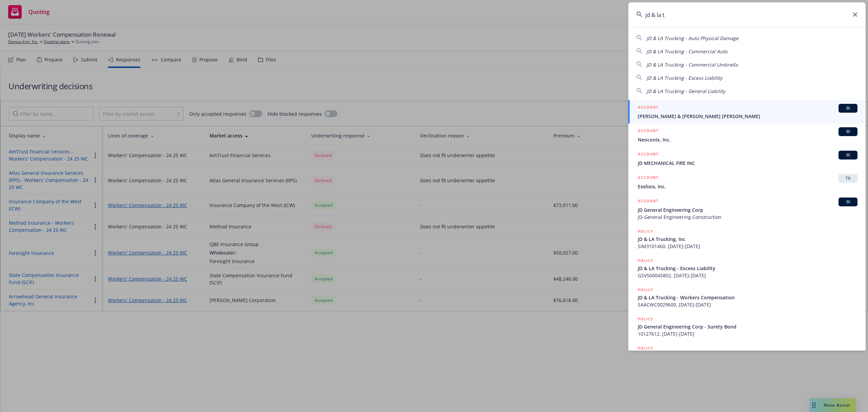  I want to click on span: JD & LA Trucking - Commercial Umbrella, so click(692, 65).